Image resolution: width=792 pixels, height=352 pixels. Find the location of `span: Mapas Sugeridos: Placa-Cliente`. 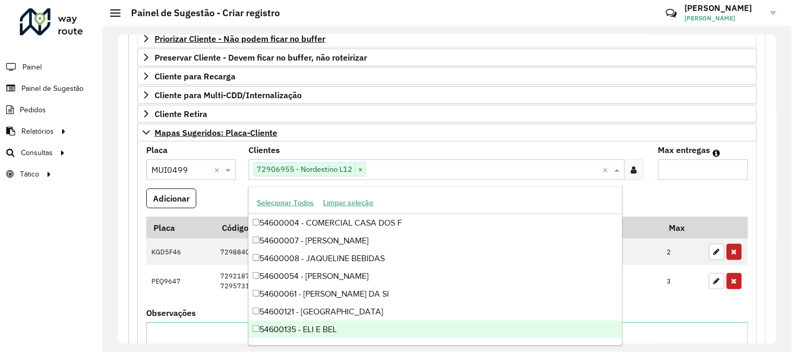

span: Mapas Sugeridos: Placa-Cliente is located at coordinates (216, 133).